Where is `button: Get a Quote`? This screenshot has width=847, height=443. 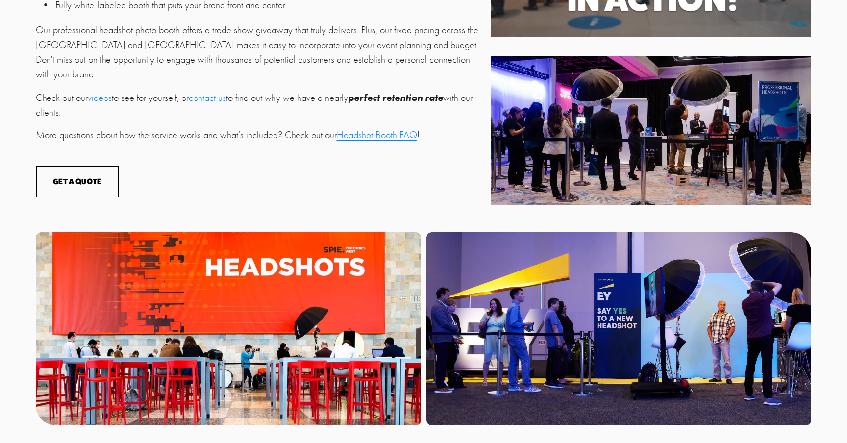
button: Get a Quote is located at coordinates (77, 182).